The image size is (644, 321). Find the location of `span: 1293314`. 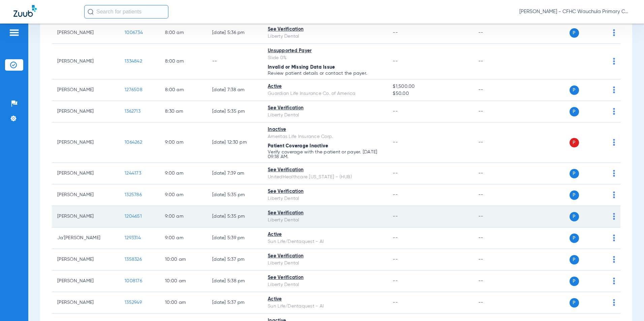

span: 1293314 is located at coordinates (132, 238).